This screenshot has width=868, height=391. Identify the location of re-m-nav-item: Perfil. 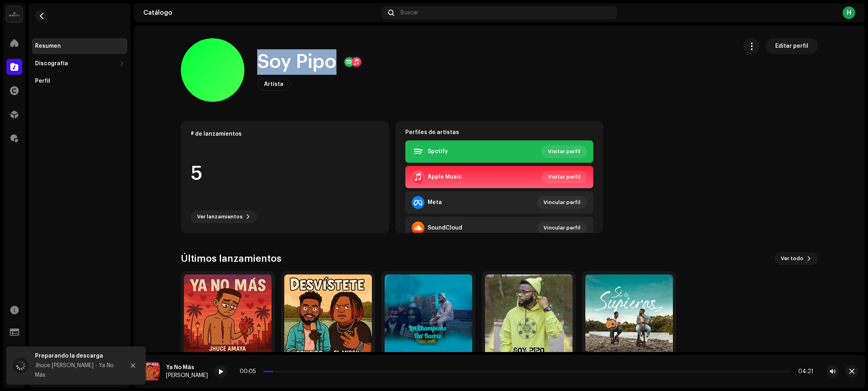
(80, 81).